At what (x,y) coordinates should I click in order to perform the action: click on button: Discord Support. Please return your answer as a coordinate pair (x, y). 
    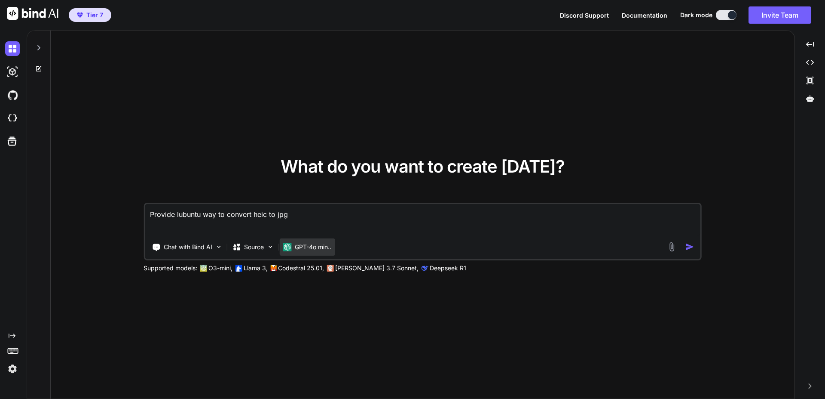
    Looking at the image, I should click on (585, 15).